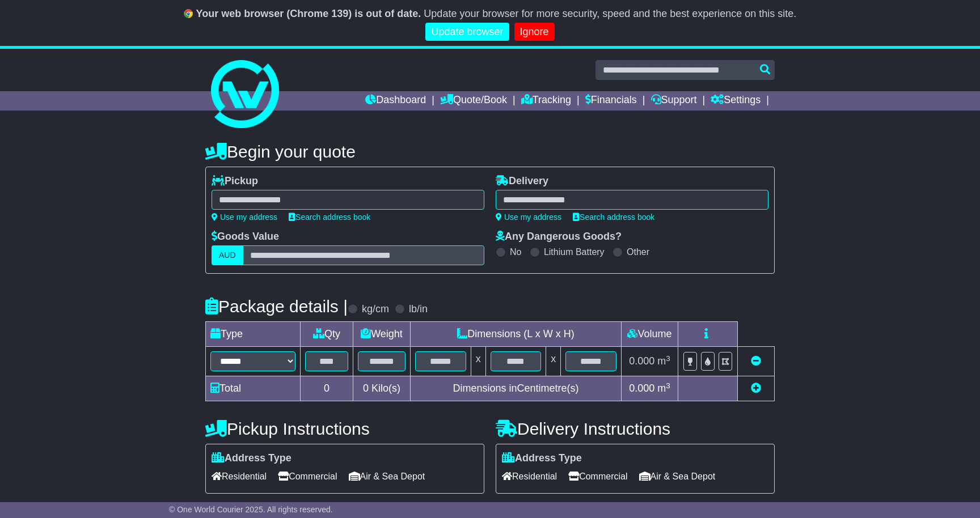  Describe the element at coordinates (250, 509) in the screenshot. I see `span: © One World Courier 2025. All rights reserved.` at that location.